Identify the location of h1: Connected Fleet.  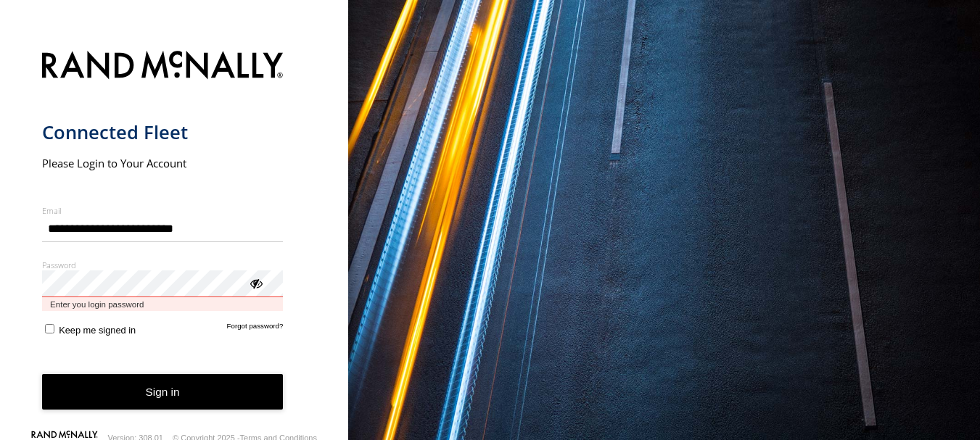
(163, 132).